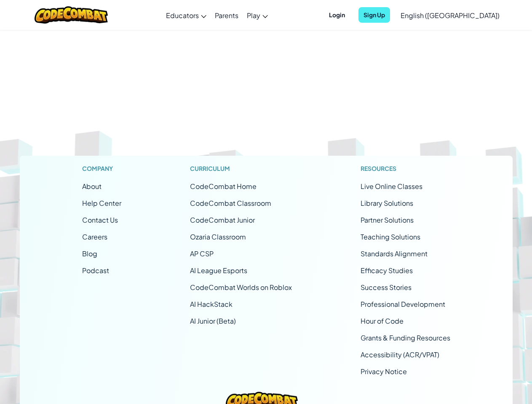 The height and width of the screenshot is (404, 532). What do you see at coordinates (218, 237) in the screenshot?
I see `a: Ozaria Classroom` at bounding box center [218, 237].